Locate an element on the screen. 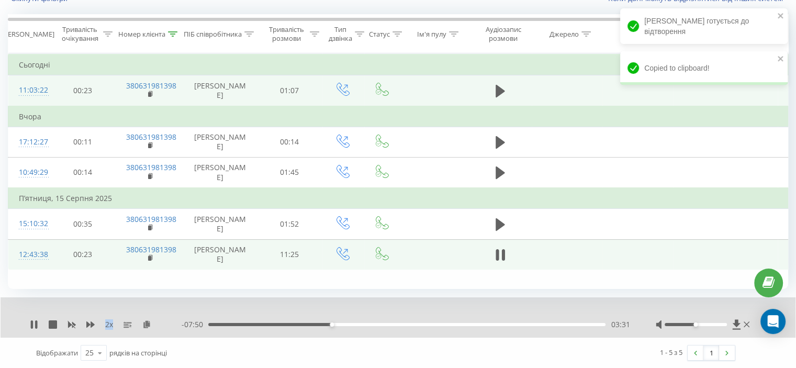 The width and height of the screenshot is (796, 368). div: 11:03:22 is located at coordinates (29, 90).